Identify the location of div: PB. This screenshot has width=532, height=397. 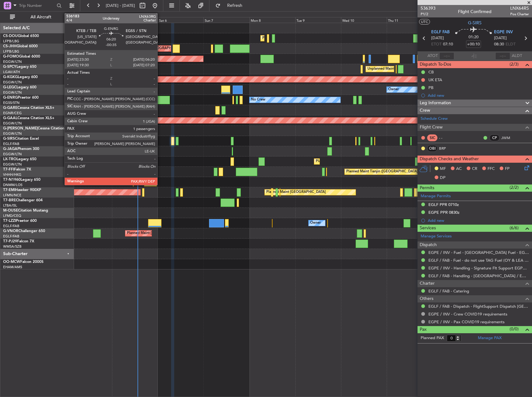
(431, 87).